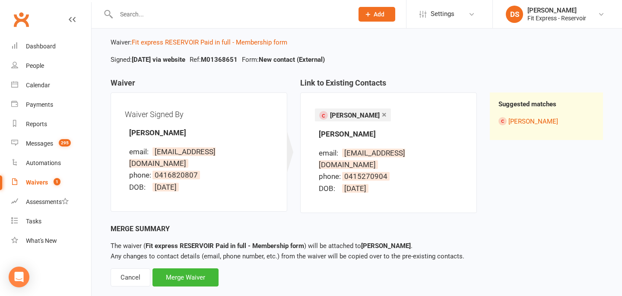 The height and width of the screenshot is (296, 622). What do you see at coordinates (379, 14) in the screenshot?
I see `span: Add` at bounding box center [379, 14].